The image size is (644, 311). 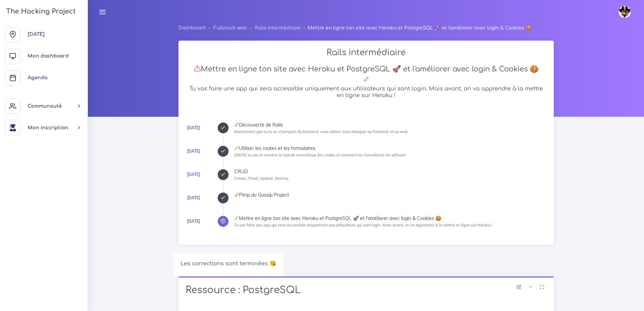 I want to click on h2: Rails intermédiaire, so click(x=366, y=53).